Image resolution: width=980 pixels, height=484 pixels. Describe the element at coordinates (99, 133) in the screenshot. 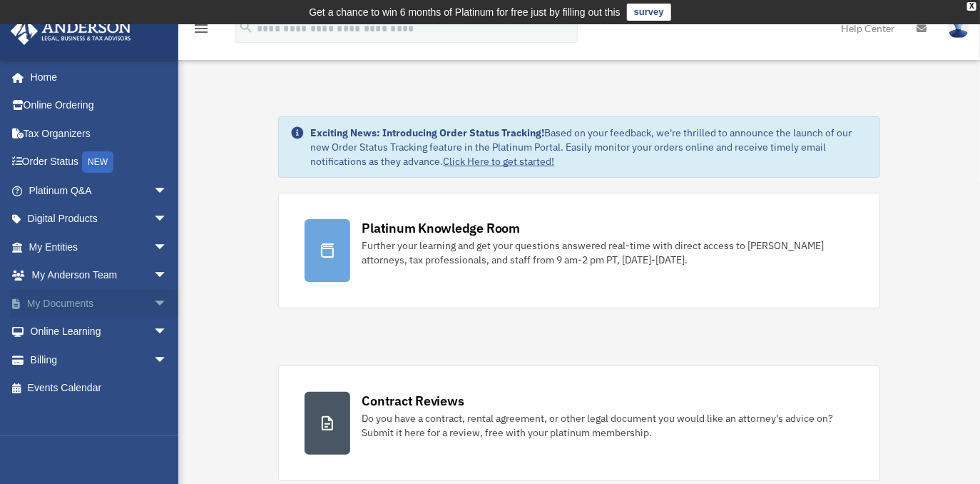

I see `a: Tax Organizers` at that location.